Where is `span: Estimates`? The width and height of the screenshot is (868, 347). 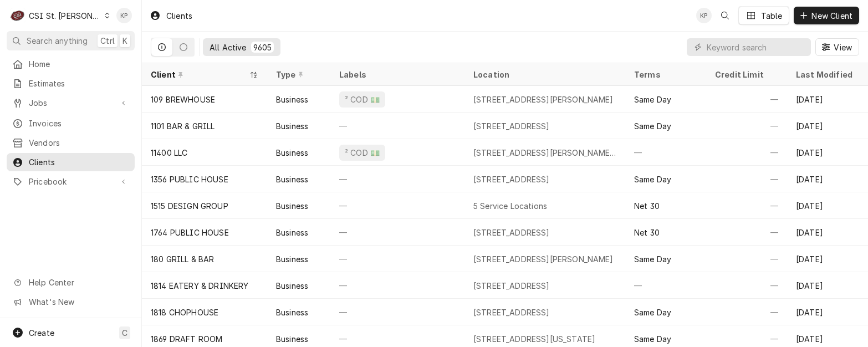
span: Estimates is located at coordinates (79, 83).